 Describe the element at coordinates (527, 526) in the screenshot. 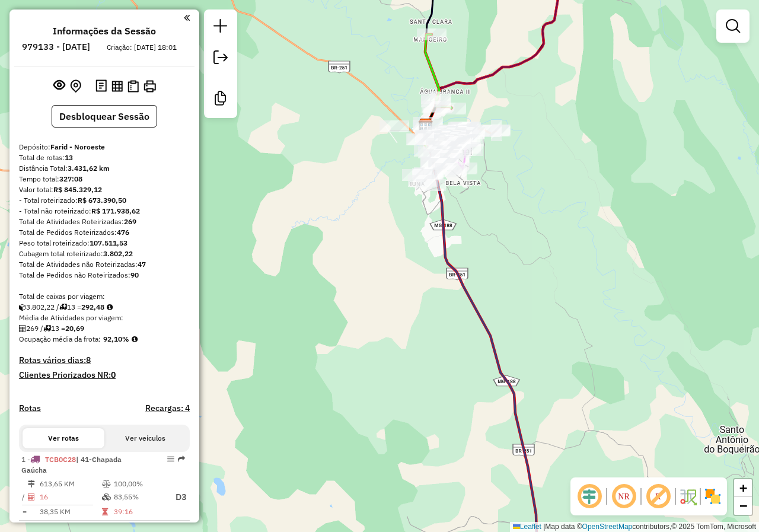

I see `a: Leaflet` at that location.